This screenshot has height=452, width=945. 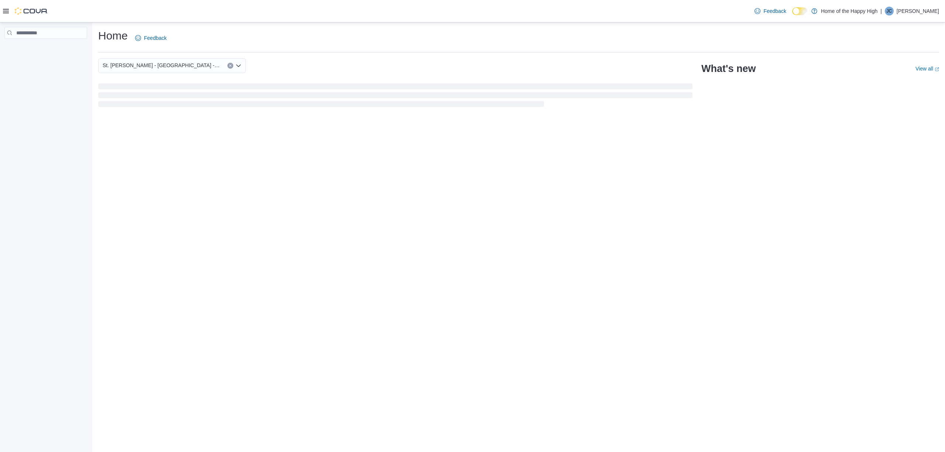 What do you see at coordinates (890, 11) in the screenshot?
I see `div: Jacob Carle` at bounding box center [890, 11].